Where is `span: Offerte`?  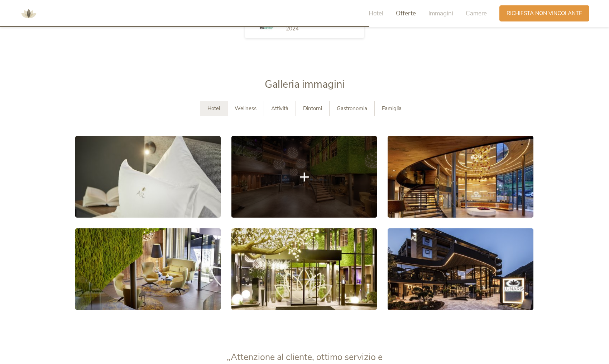 span: Offerte is located at coordinates (406, 13).